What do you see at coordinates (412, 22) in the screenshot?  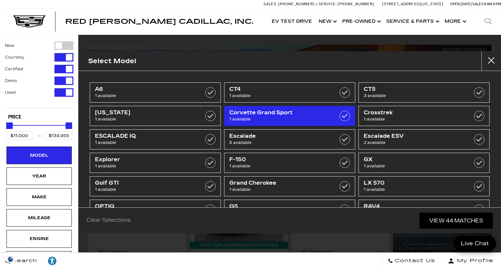 I see `a: Service & Parts` at bounding box center [412, 22].